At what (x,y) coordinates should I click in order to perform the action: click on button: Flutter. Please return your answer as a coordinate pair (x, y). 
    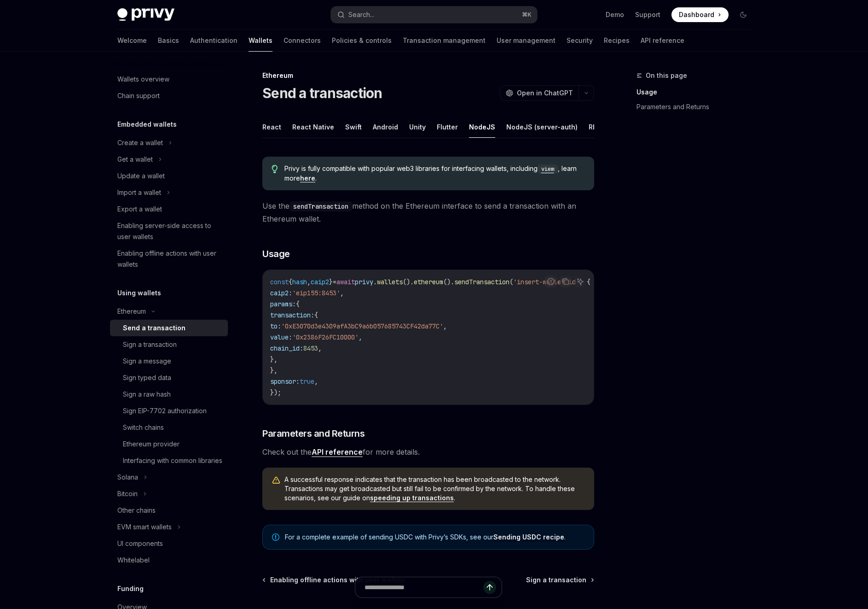
    Looking at the image, I should click on (447, 126).